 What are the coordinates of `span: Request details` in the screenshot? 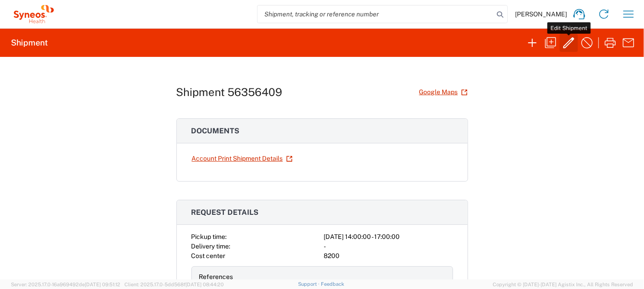 It's located at (225, 213).